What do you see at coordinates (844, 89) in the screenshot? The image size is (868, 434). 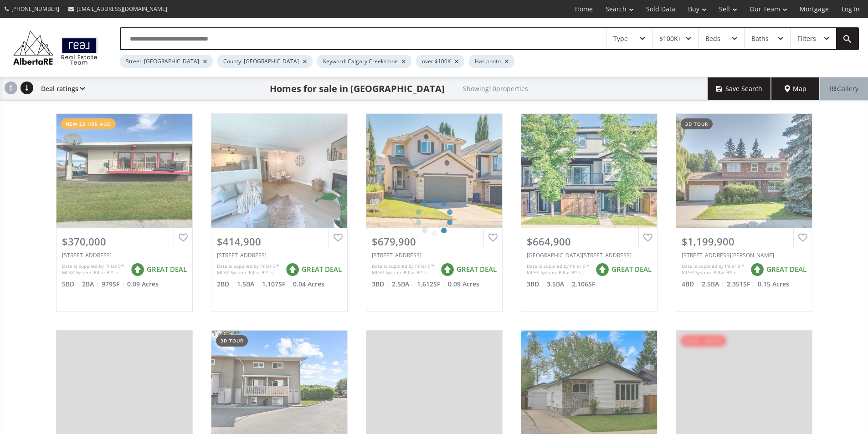 I see `span: Gallery` at bounding box center [844, 89].